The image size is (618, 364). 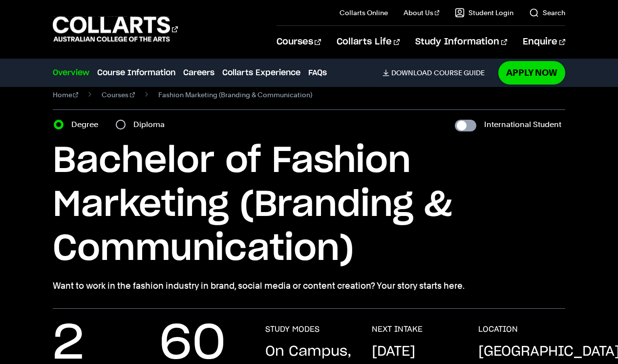 I want to click on a: Student Login, so click(x=484, y=13).